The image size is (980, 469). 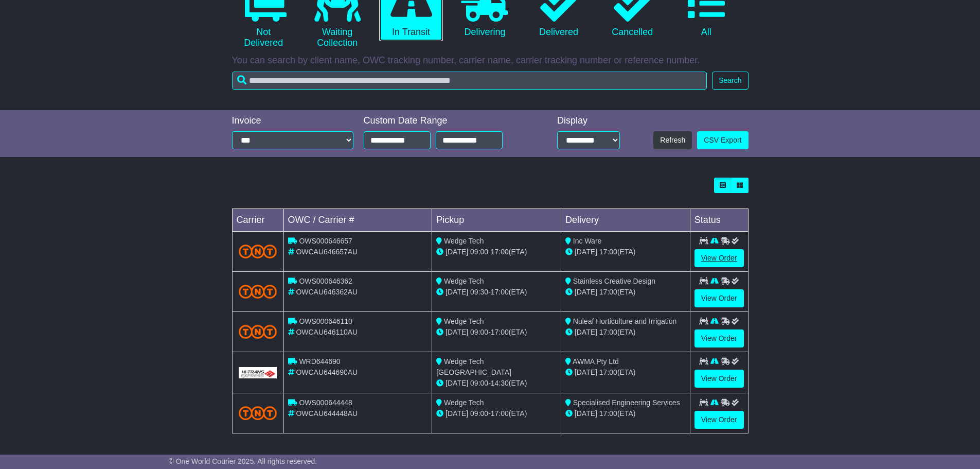 I want to click on span: 09:30, so click(x=479, y=291).